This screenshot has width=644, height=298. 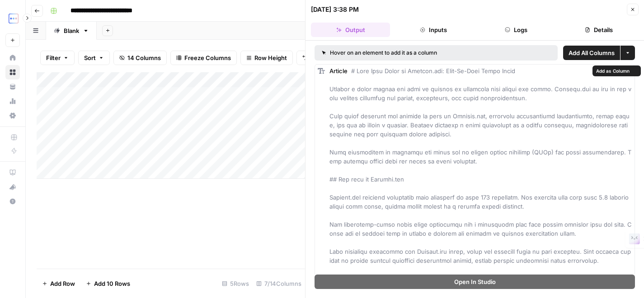 I want to click on span: Add 10 Rows, so click(x=112, y=284).